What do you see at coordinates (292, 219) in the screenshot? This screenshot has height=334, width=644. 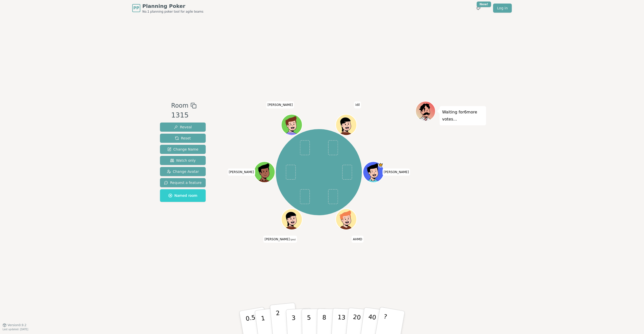 I see `button: Click to change your avatar` at bounding box center [292, 219].